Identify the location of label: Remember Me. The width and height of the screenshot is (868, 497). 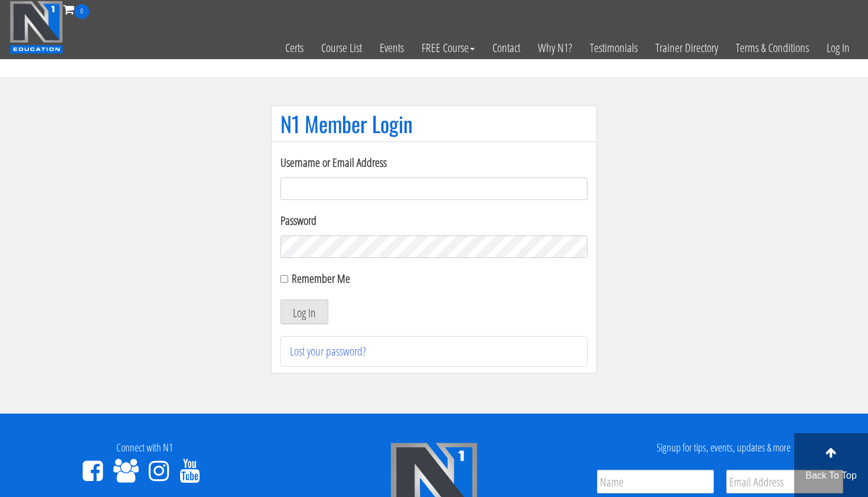
(320, 278).